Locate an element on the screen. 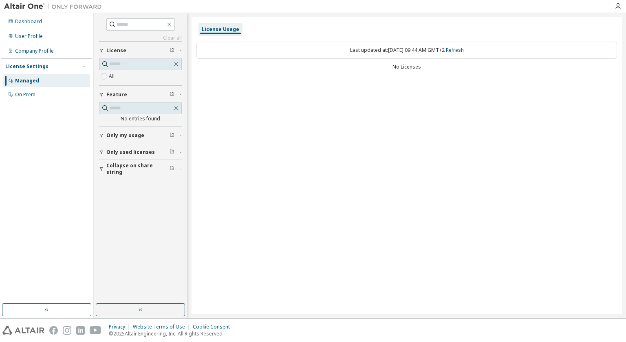 Image resolution: width=626 pixels, height=342 pixels. p: © 2025 Altair Engineering, Inc. All Rights Reserved. is located at coordinates (172, 333).